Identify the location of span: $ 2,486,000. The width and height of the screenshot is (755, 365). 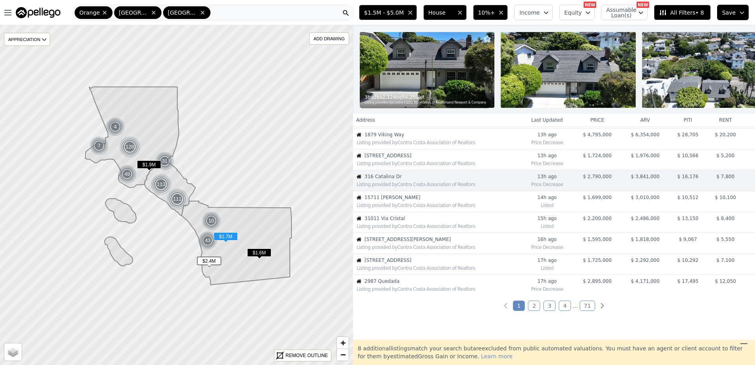
(646, 218).